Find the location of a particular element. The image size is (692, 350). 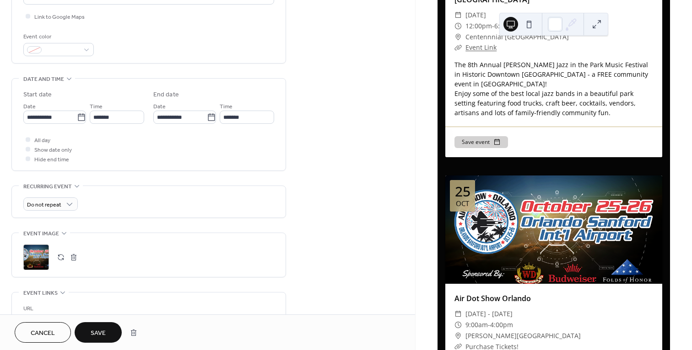

span: 4:00pm is located at coordinates (501, 325).